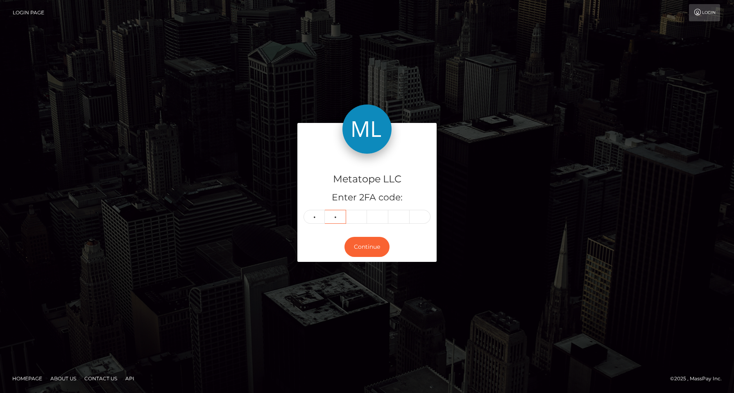 Image resolution: width=734 pixels, height=393 pixels. Describe the element at coordinates (367, 129) in the screenshot. I see `img: Metatope LLC` at that location.